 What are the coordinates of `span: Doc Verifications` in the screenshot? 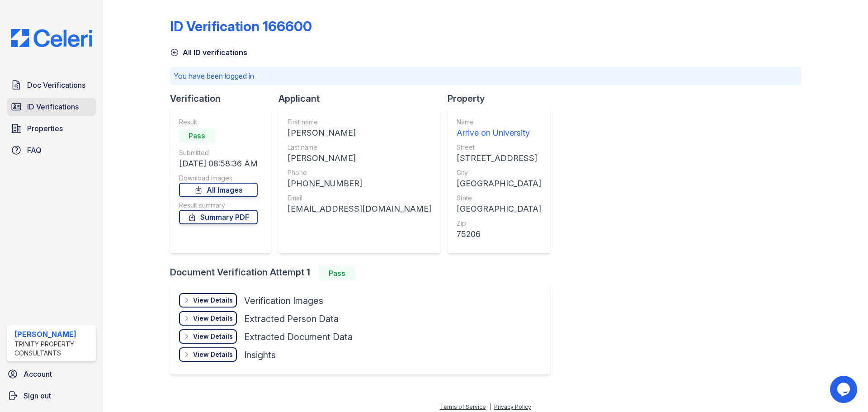 It's located at (56, 85).